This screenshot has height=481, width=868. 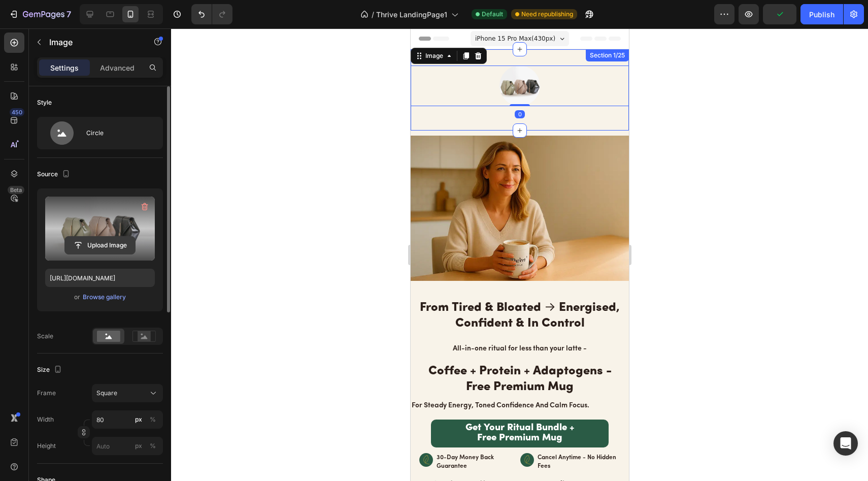 What do you see at coordinates (412, 14) in the screenshot?
I see `span: Thrive LandingPage1` at bounding box center [412, 14].